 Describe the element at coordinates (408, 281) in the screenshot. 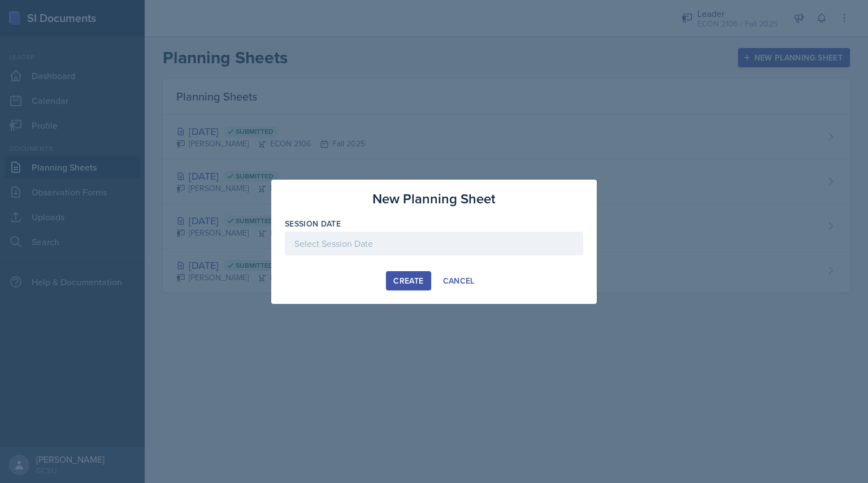

I see `div: Create` at that location.